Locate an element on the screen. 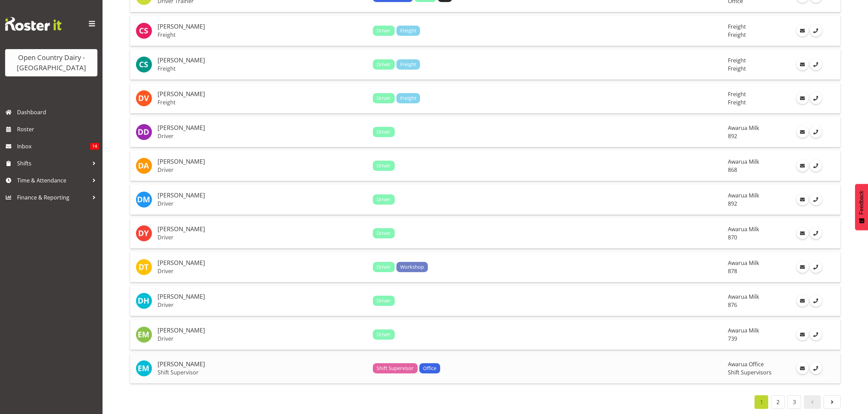  img: david-mckenzie11651.jpg is located at coordinates (144, 200).